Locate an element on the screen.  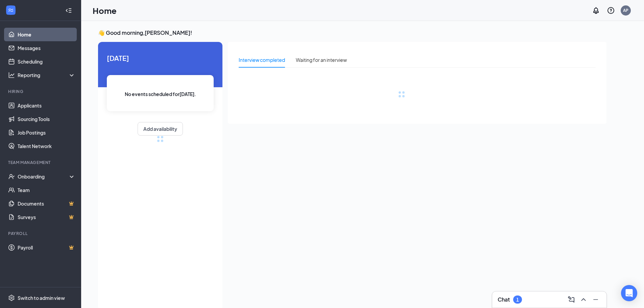
div: Onboarding is located at coordinates (44, 176).